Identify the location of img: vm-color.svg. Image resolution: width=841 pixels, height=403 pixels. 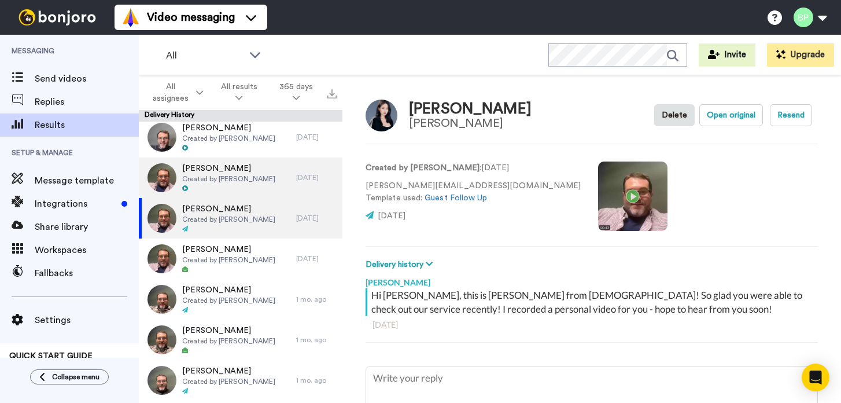
(131, 17).